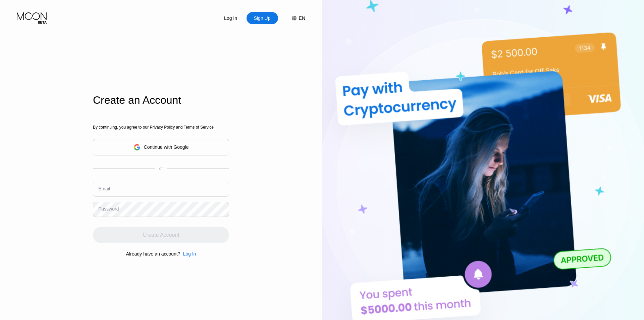 The height and width of the screenshot is (320, 644). I want to click on div: Sign Up, so click(263, 18).